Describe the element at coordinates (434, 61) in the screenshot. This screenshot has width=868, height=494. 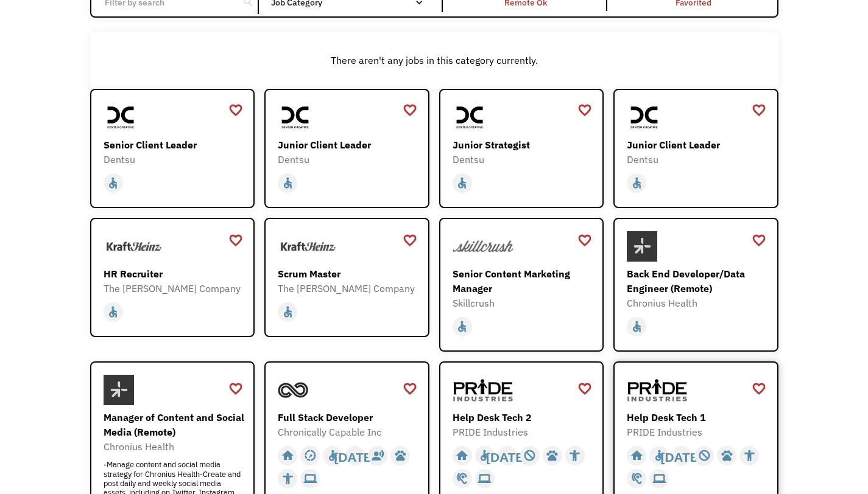
I see `div: There aren't any jobs in this category currently.` at that location.